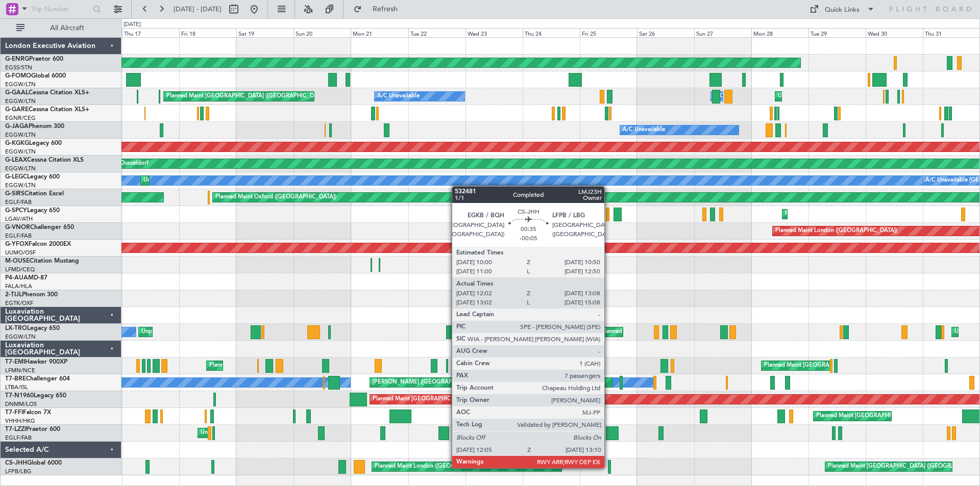 This screenshot has width=980, height=486. What do you see at coordinates (17, 244) in the screenshot?
I see `span: G-YFOX` at bounding box center [17, 244].